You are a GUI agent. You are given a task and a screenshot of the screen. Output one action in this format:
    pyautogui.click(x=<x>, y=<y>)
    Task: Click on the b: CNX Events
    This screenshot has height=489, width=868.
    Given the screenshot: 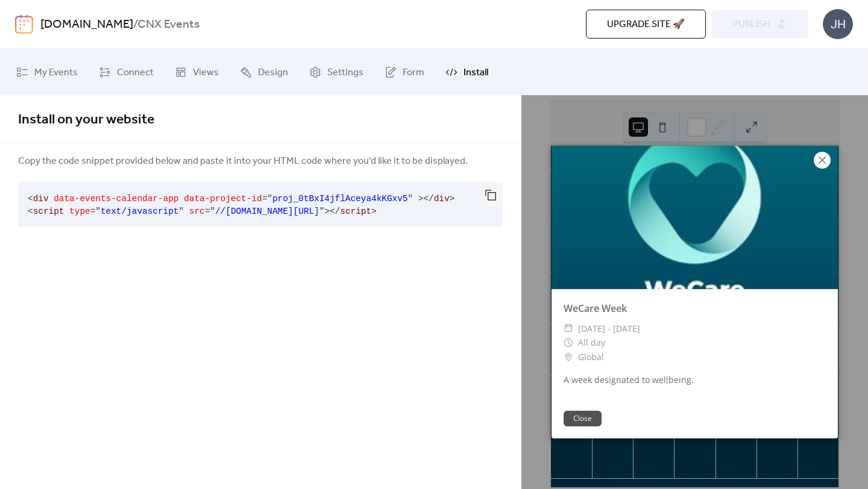 What is the action you would take?
    pyautogui.click(x=169, y=25)
    